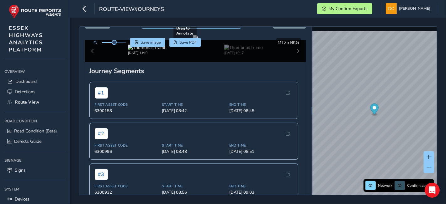  What do you see at coordinates (25, 92) in the screenshot?
I see `span: Detections` at bounding box center [25, 92].